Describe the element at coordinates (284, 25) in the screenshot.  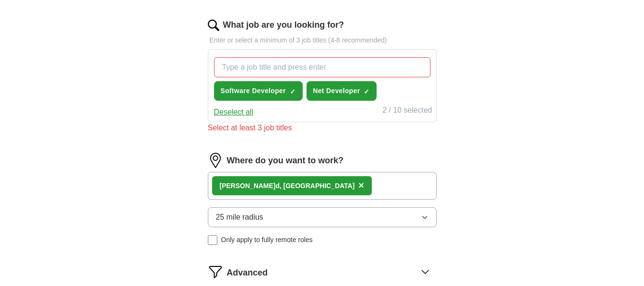
I see `label: What job are you looking for?` at that location.